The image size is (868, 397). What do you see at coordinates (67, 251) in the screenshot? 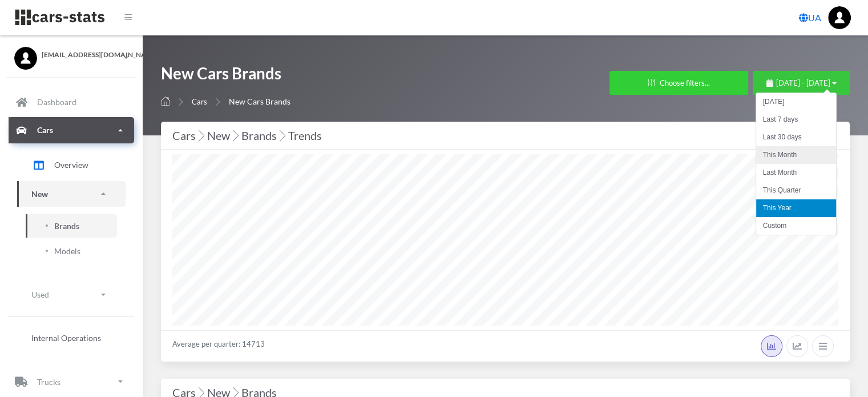
I see `span: Models` at bounding box center [67, 251].